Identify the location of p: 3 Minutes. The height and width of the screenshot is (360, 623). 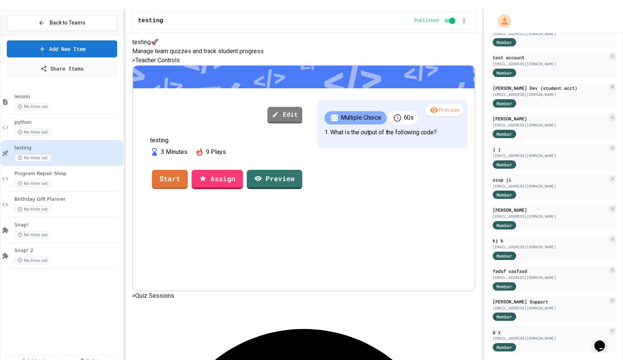
(174, 152).